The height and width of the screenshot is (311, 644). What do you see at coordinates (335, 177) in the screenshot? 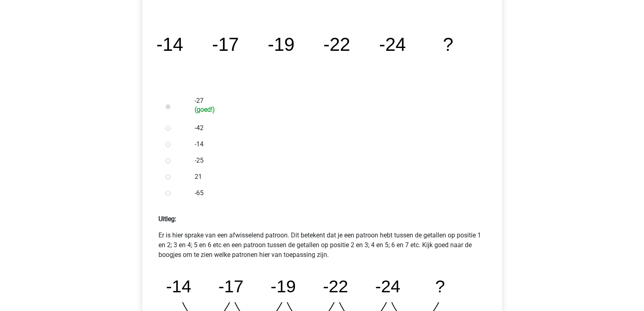
I see `label: 21` at bounding box center [335, 177].